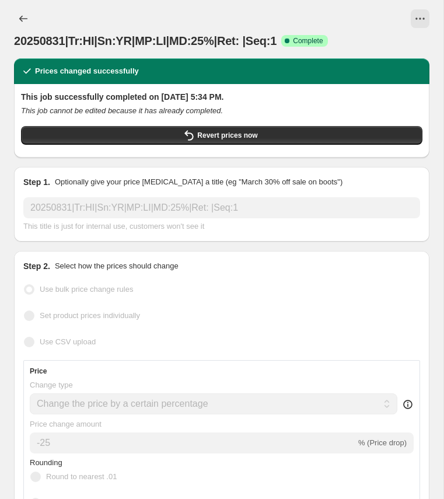  What do you see at coordinates (23, 19) in the screenshot?
I see `button: Price change jobs` at bounding box center [23, 19].